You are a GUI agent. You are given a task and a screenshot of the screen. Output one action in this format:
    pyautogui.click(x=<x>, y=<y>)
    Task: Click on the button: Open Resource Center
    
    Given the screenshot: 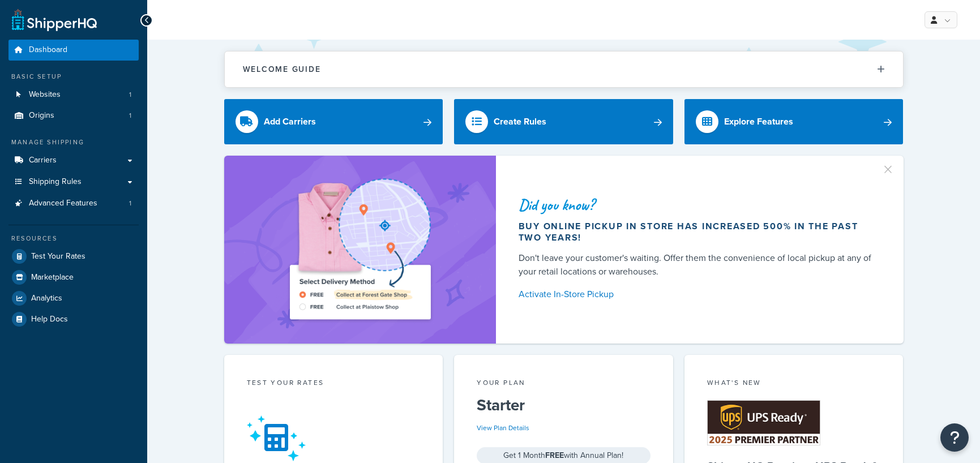 What is the action you would take?
    pyautogui.click(x=955, y=438)
    